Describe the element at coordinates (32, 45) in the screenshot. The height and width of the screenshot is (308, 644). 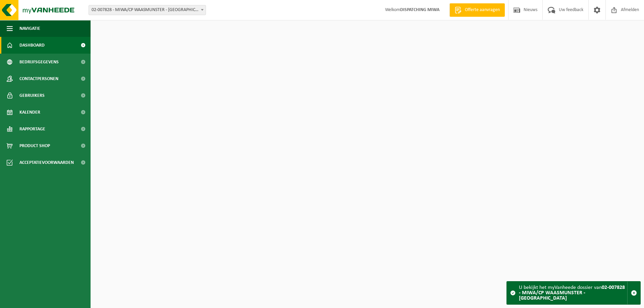
I see `span: Dashboard` at that location.